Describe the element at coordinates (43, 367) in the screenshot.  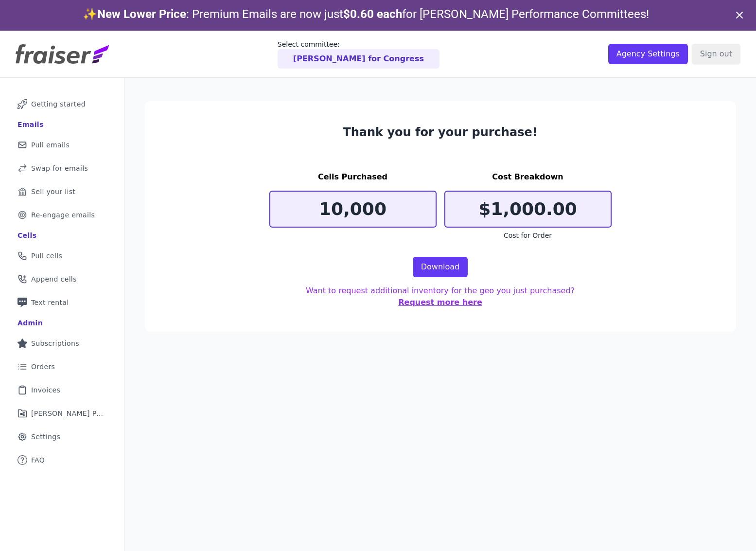
I see `span: Orders` at that location.